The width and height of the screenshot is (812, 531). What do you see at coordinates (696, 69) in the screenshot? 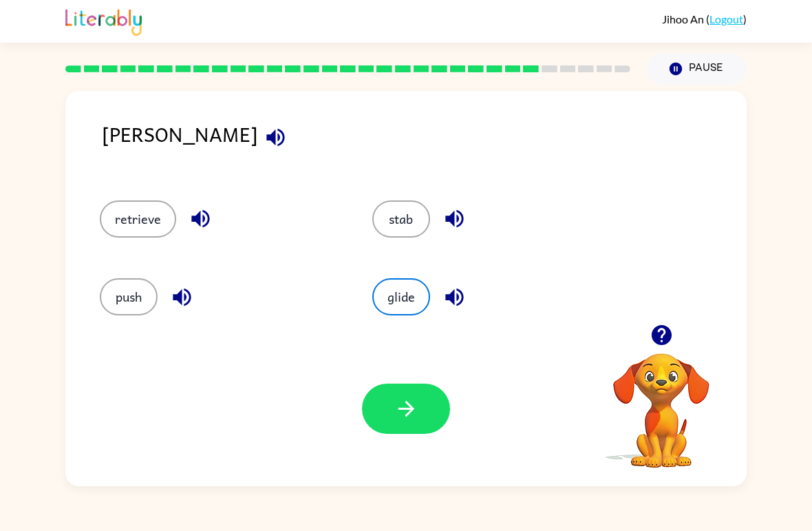
I see `button: Pause` at bounding box center [696, 69].